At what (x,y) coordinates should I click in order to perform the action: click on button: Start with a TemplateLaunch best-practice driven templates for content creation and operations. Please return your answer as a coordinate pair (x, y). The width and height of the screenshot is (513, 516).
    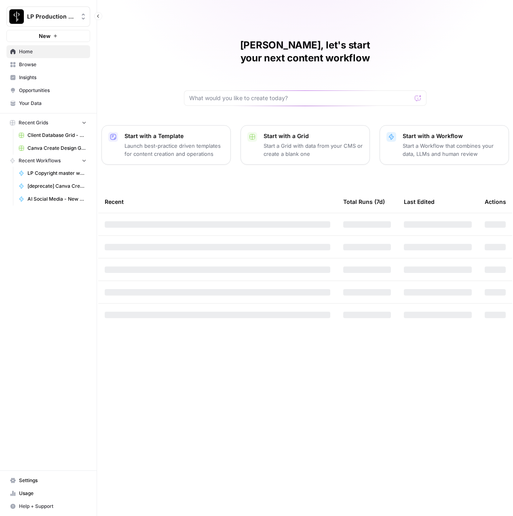
    Looking at the image, I should click on (166, 145).